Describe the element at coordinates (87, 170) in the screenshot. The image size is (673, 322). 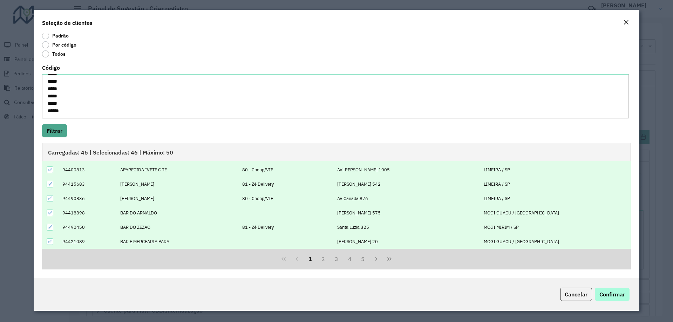
I see `td: 94400813` at that location.